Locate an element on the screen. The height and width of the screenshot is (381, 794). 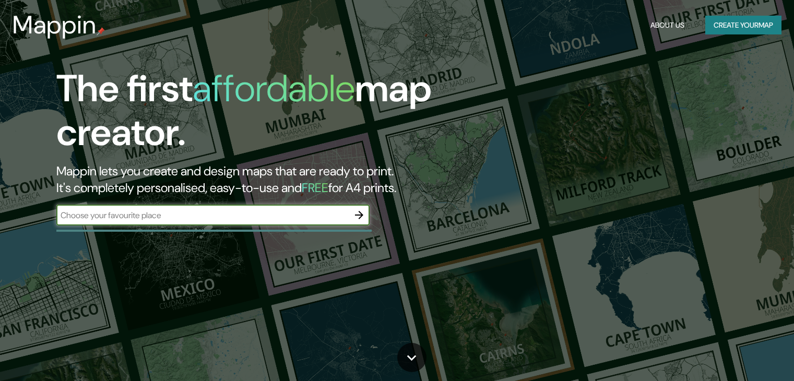
button: About Us is located at coordinates (668, 25).